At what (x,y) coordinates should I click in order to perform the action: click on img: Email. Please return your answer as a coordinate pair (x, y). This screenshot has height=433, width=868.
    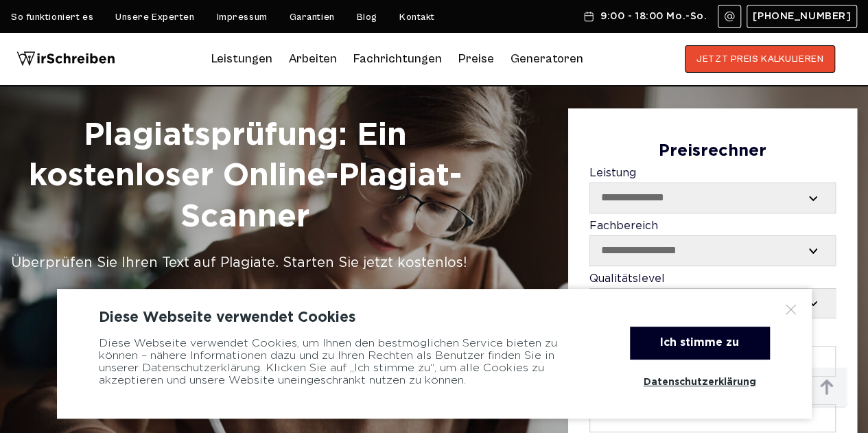
    Looking at the image, I should click on (729, 16).